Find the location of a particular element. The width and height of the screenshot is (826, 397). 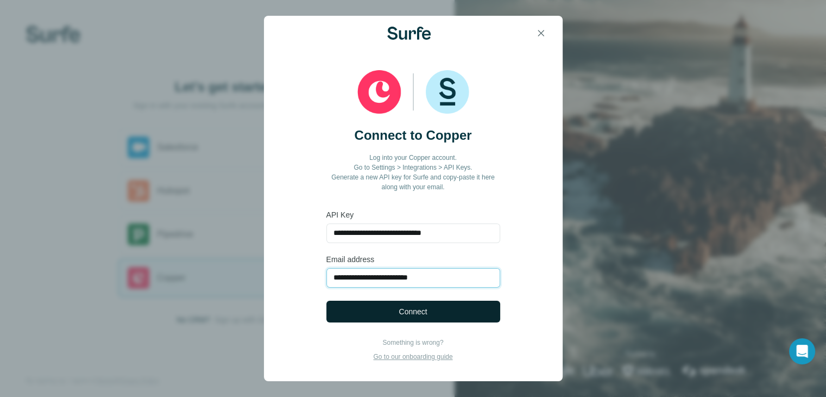

h2: Connect to Copper is located at coordinates (413, 135).